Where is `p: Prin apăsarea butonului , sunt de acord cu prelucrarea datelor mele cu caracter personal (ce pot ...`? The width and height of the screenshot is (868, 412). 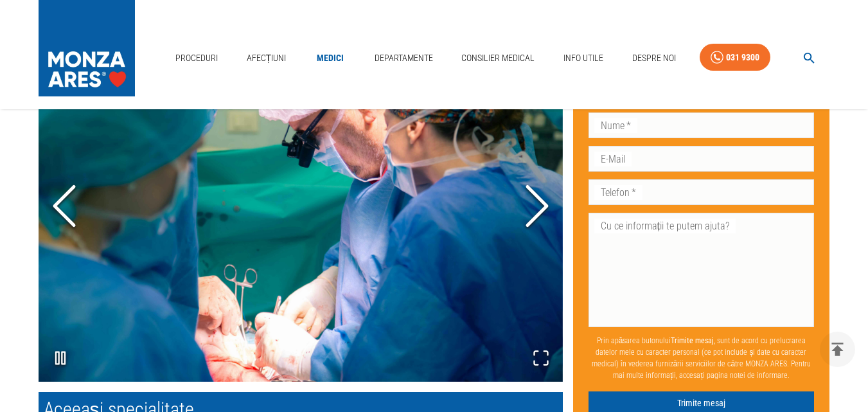 p: Prin apăsarea butonului , sunt de acord cu prelucrarea datelor mele cu caracter personal (ce pot ... is located at coordinates (702, 357).